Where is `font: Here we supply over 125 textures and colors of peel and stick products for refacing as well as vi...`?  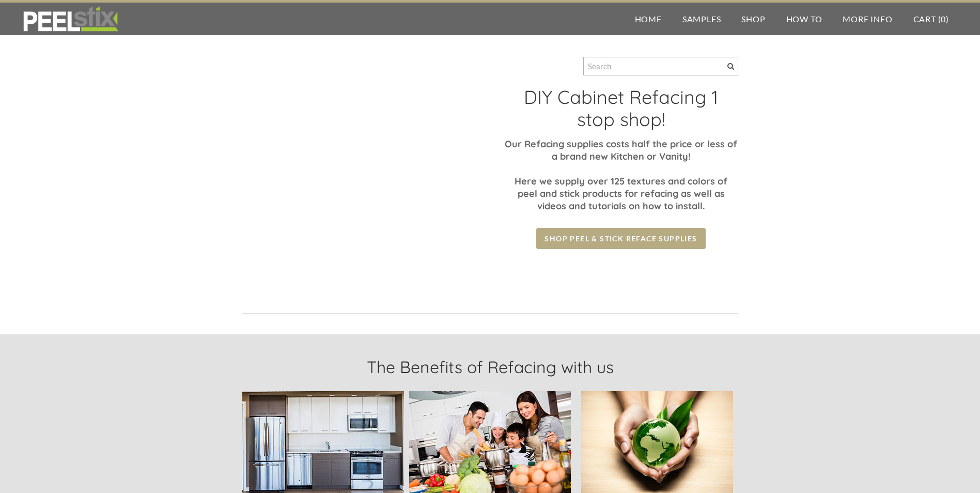 font: Here we supply over 125 textures and colors of peel and stick products for refacing as well as vi... is located at coordinates (621, 194).